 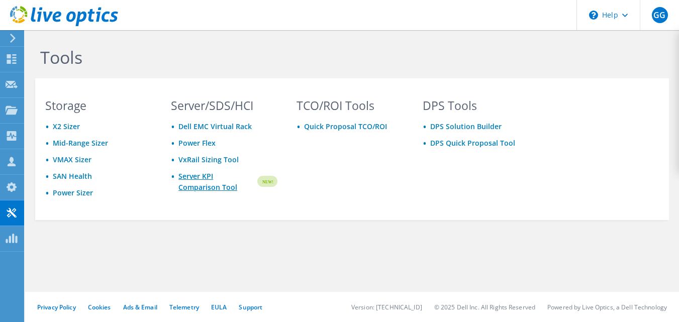 I want to click on a: Ads & Email, so click(x=140, y=307).